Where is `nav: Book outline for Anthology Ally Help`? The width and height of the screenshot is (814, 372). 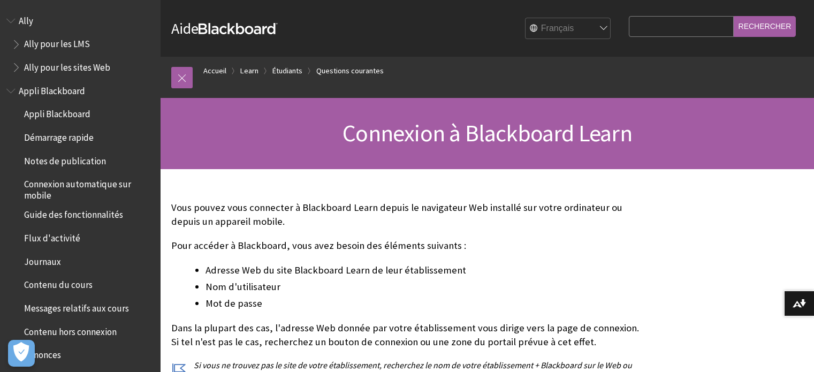
nav: Book outline for Anthology Ally Help is located at coordinates (80, 44).